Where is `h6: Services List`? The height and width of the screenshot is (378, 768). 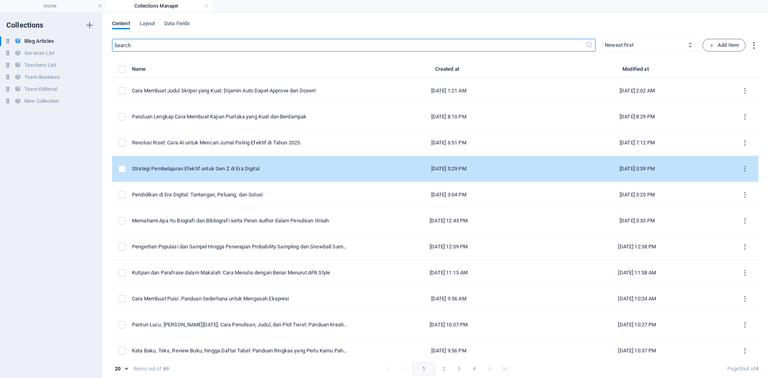 h6: Services List is located at coordinates (39, 53).